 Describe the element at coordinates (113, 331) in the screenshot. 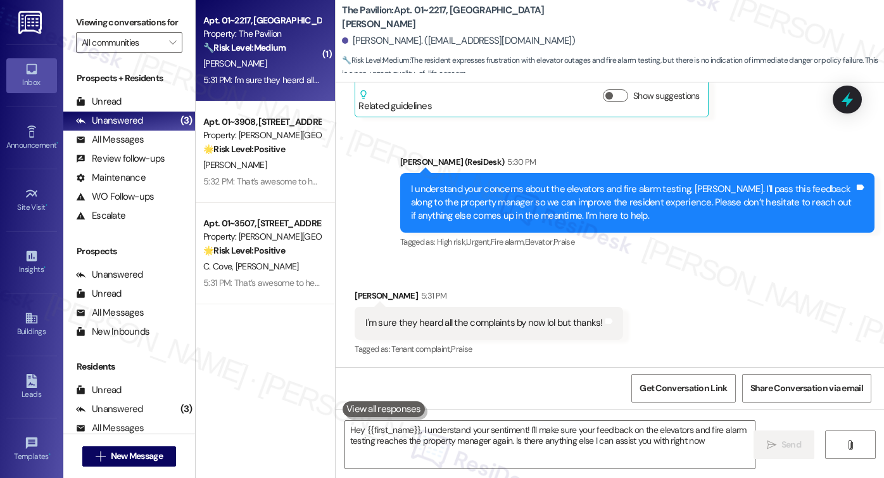

I see `div: New Inbounds` at that location.